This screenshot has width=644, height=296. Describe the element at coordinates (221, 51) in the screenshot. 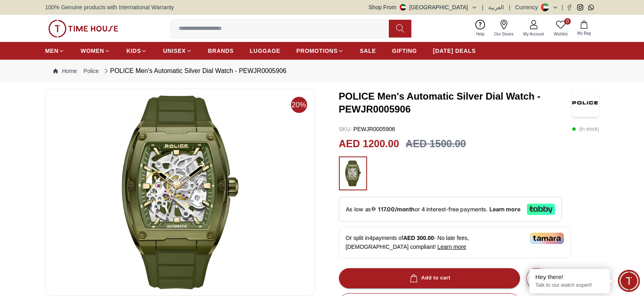

I see `span: BRANDS` at that location.